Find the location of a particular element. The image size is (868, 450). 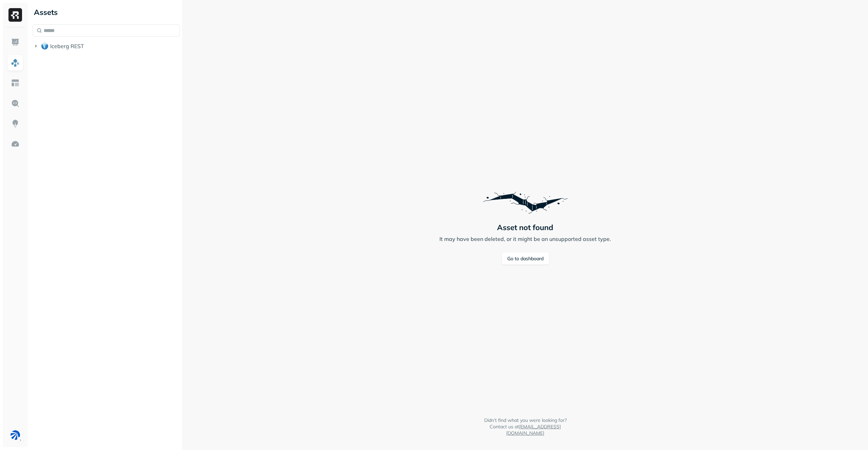

p: Asset not found is located at coordinates (525, 228).